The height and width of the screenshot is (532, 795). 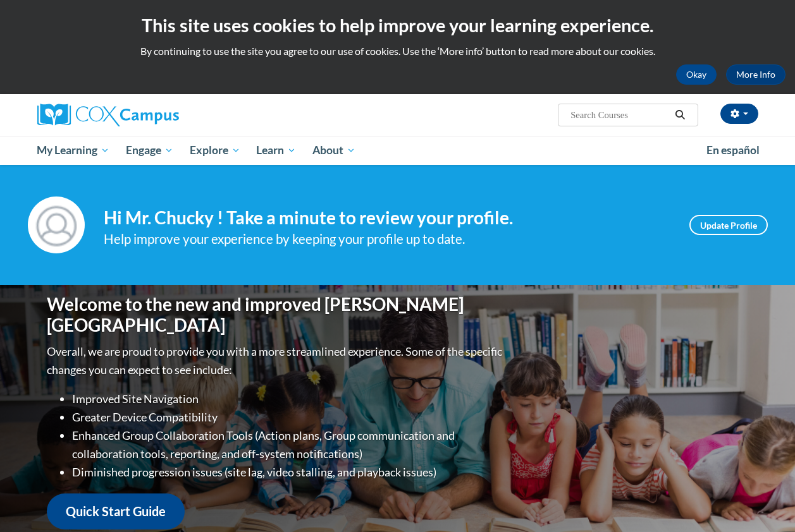 What do you see at coordinates (74, 151) in the screenshot?
I see `a: My Learning` at bounding box center [74, 151].